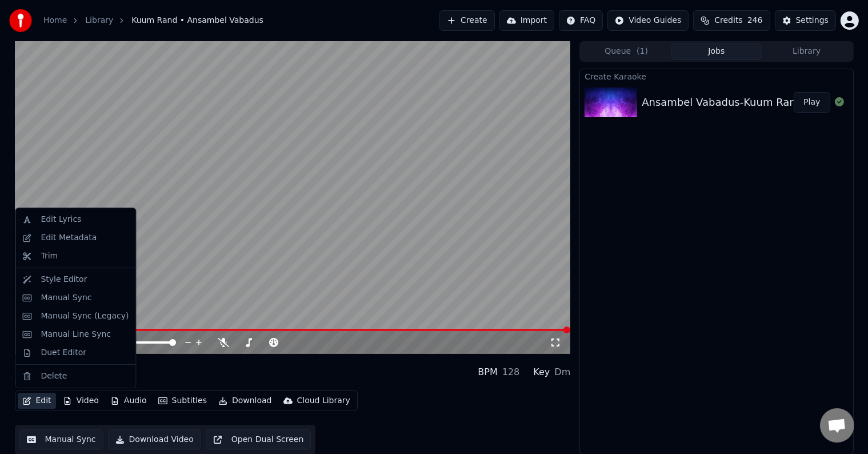  What do you see at coordinates (245, 401) in the screenshot?
I see `button: Download` at bounding box center [245, 401].